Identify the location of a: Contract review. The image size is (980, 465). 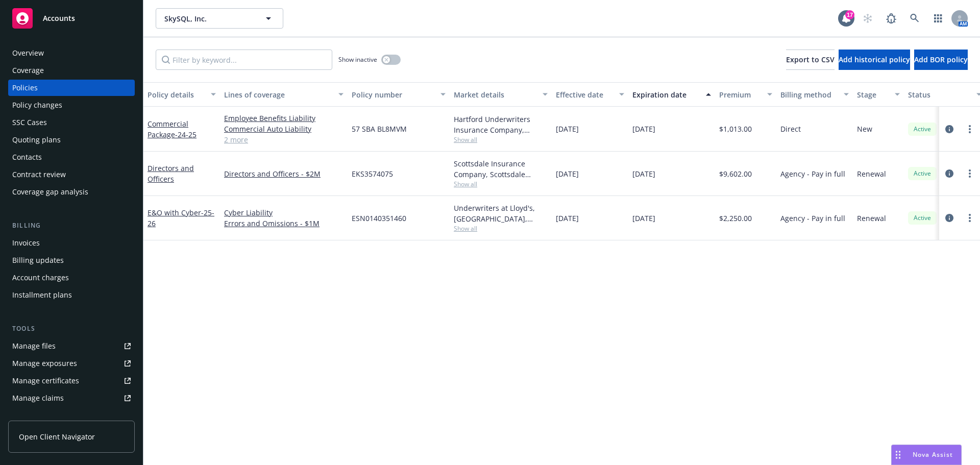
(71, 175).